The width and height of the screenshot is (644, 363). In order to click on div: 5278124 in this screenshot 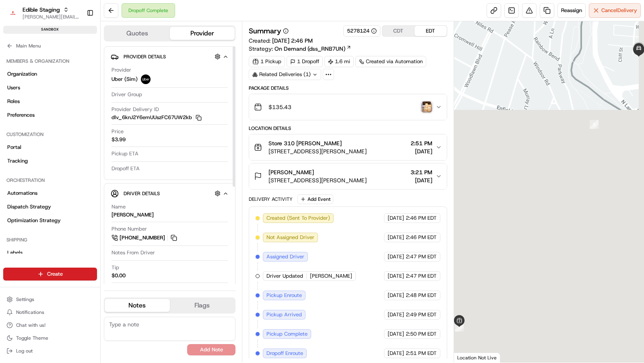, I will do `click(362, 31)`.